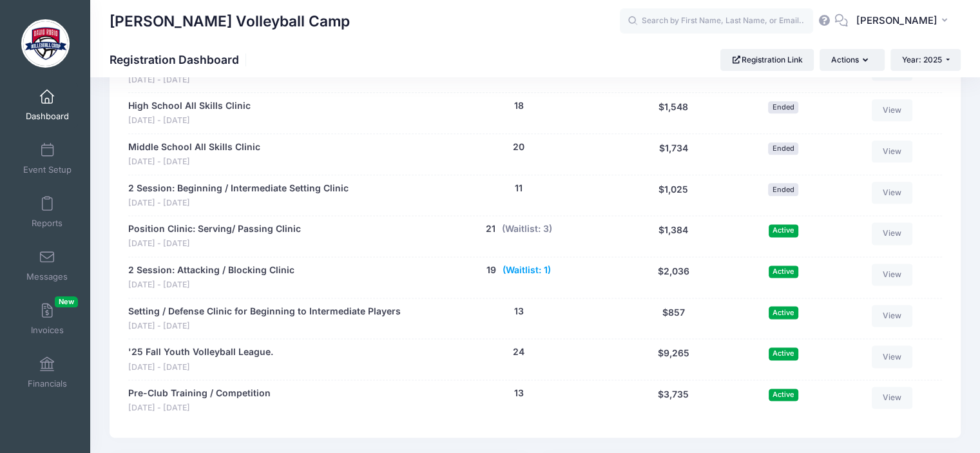 The image size is (980, 453). What do you see at coordinates (47, 266) in the screenshot?
I see `a: Messages` at bounding box center [47, 266].